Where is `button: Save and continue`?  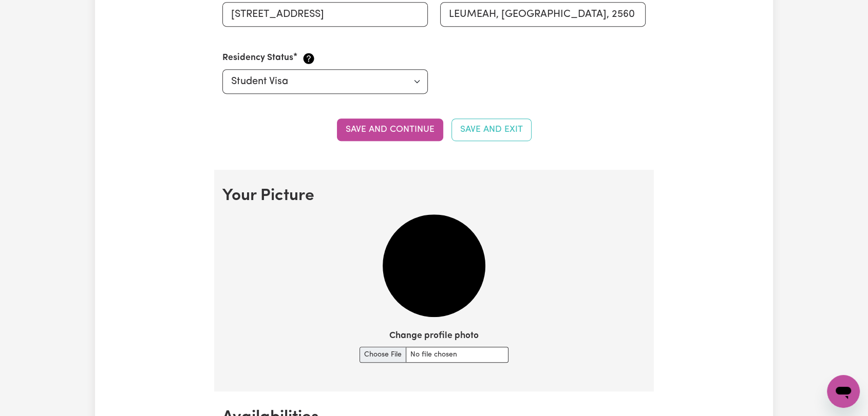
button: Save and continue is located at coordinates (390, 130).